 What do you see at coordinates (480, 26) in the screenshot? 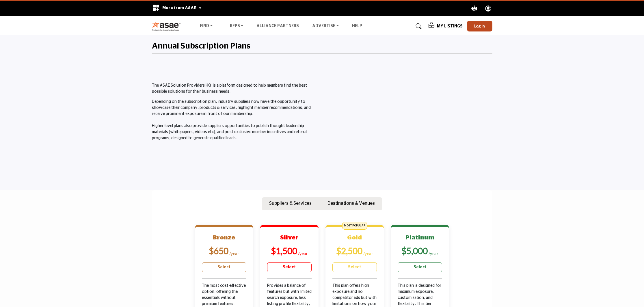
I see `button: Log In` at bounding box center [480, 26].